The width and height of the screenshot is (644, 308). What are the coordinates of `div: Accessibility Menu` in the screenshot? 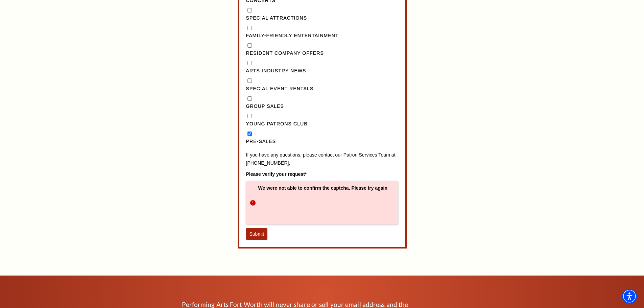 It's located at (630, 296).